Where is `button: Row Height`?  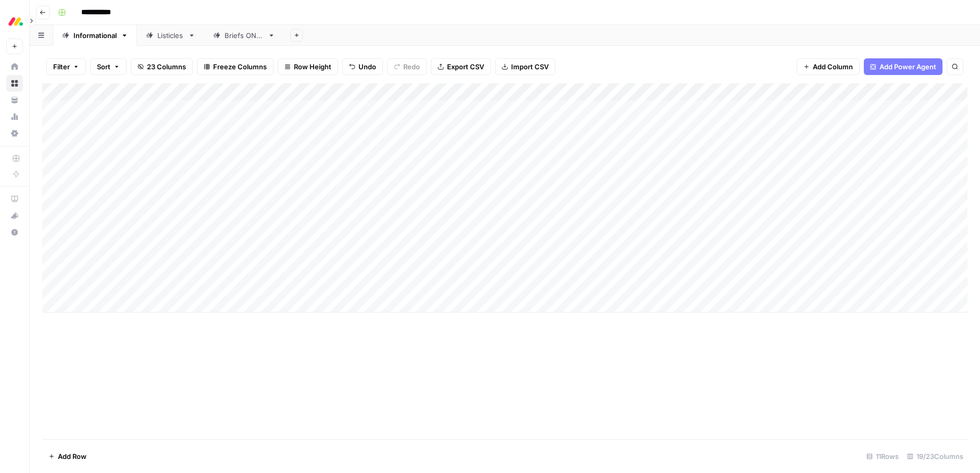 button: Row Height is located at coordinates (308, 66).